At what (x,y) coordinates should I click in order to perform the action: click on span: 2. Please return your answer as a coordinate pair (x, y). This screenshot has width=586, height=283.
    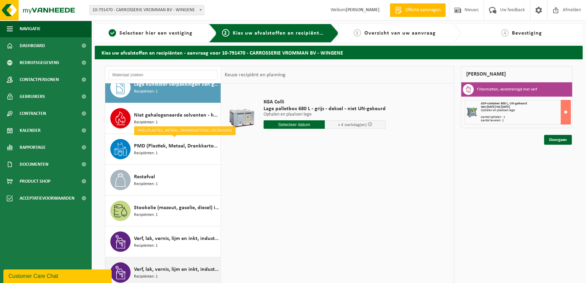
    Looking at the image, I should click on (226, 33).